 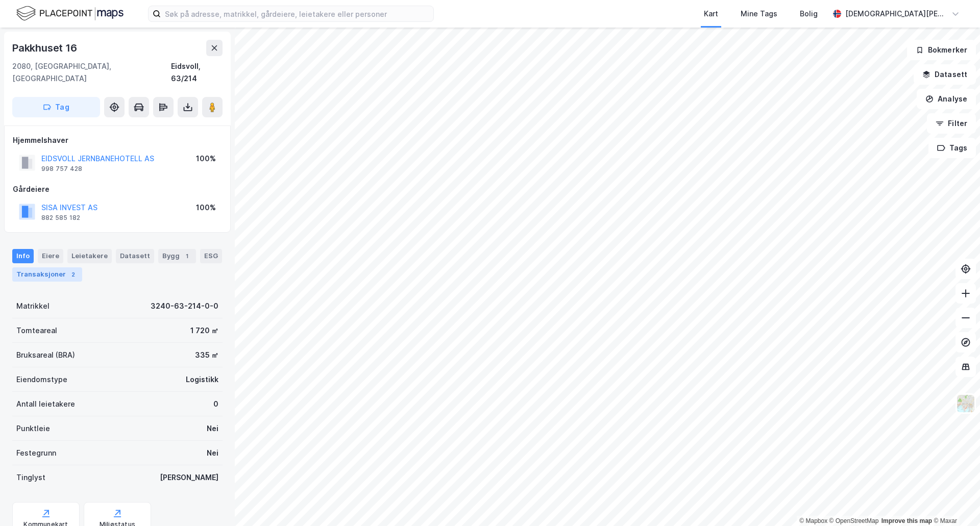 What do you see at coordinates (954, 502) in the screenshot?
I see `div: Kontrollprogram for chat` at bounding box center [954, 502].